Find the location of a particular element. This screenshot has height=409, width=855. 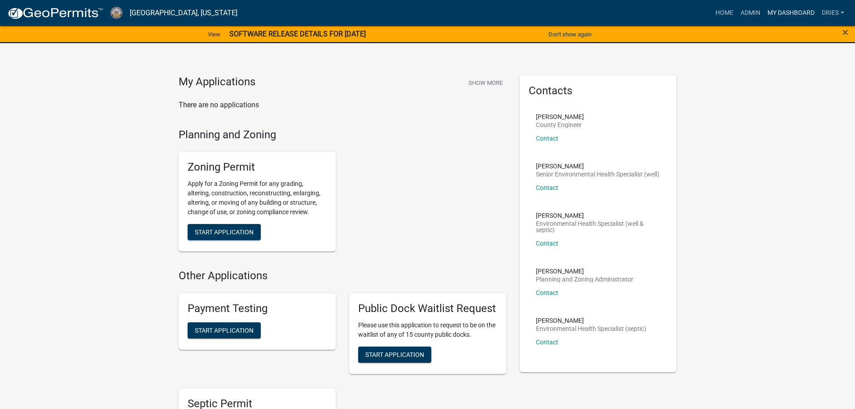

h5: Contacts is located at coordinates (598, 91).